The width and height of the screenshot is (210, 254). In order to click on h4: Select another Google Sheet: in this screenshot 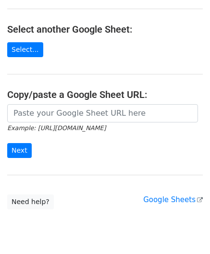, I will do `click(105, 29)`.